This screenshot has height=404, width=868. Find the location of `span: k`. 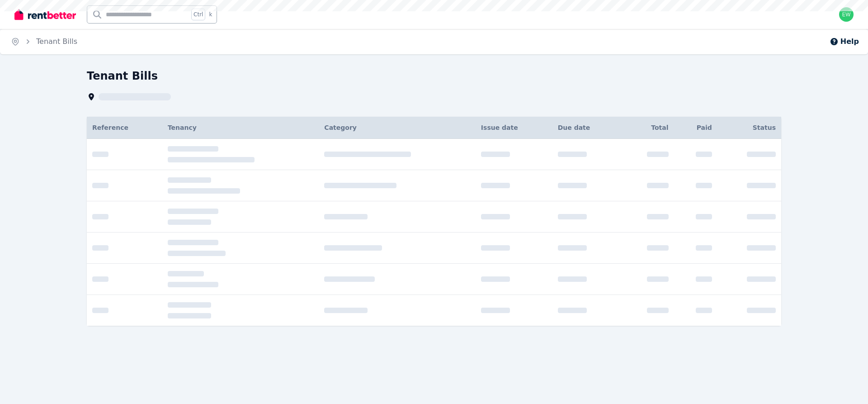

span: k is located at coordinates (210, 14).